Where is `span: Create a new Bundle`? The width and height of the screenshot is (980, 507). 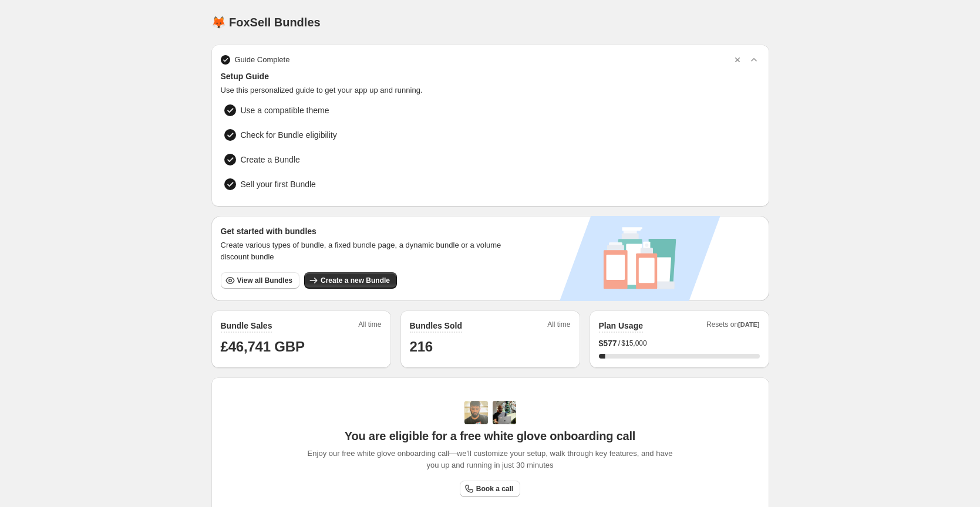
span: Create a new Bundle is located at coordinates (355, 281).